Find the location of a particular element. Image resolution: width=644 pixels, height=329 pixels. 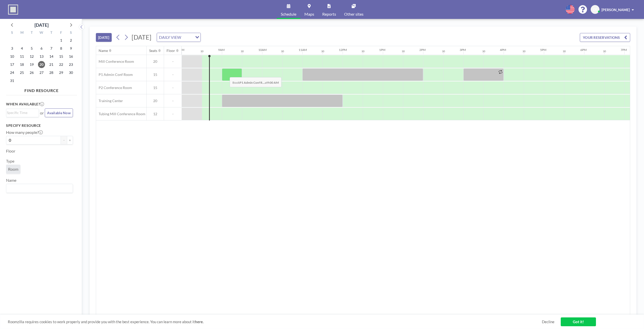

span: Tuesday, August 5, 2025 is located at coordinates (32, 48).